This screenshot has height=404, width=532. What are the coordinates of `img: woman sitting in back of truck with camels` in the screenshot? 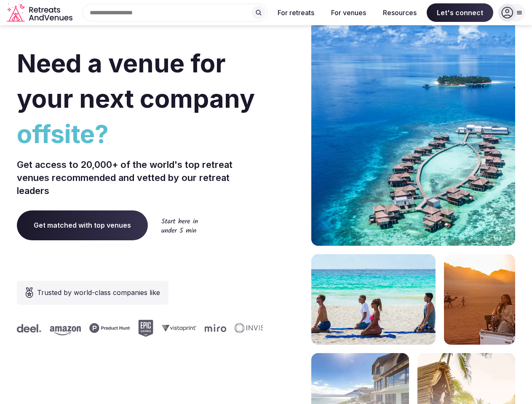 It's located at (480, 299).